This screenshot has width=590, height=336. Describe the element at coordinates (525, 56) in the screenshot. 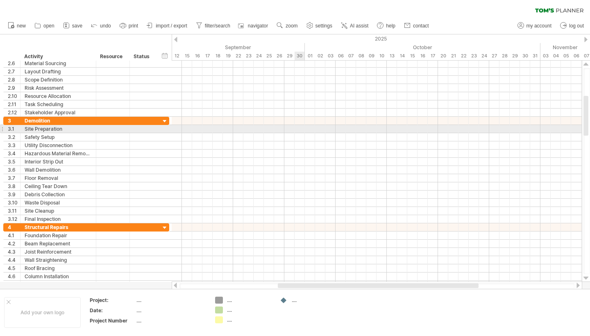

I see `div: Thursday, 30 October 2025` at that location.